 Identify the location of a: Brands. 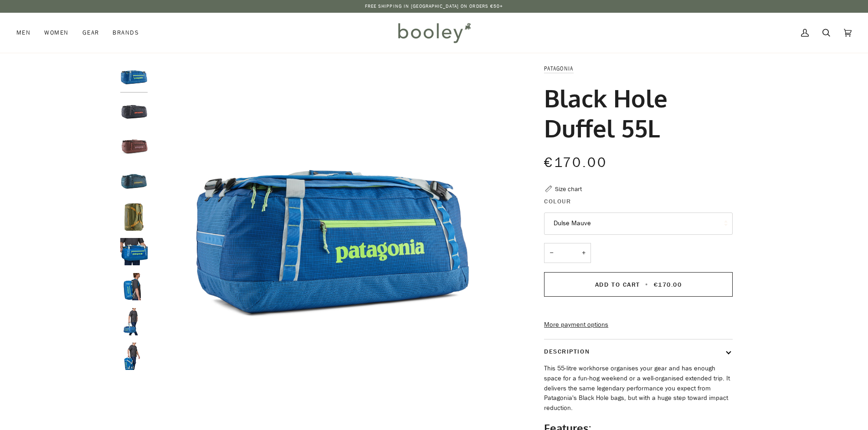
(126, 33).